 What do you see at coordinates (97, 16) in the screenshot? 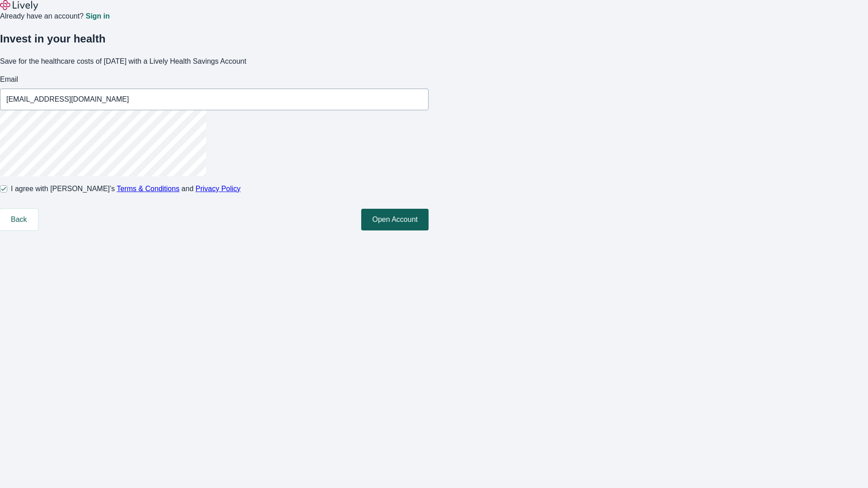
I see `div: Sign in` at bounding box center [97, 16].